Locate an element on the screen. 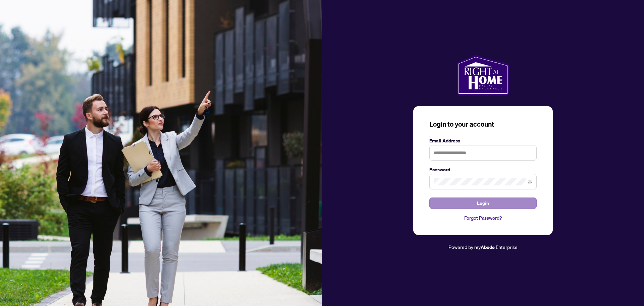 The image size is (644, 306). span: Powered by is located at coordinates (461, 247).